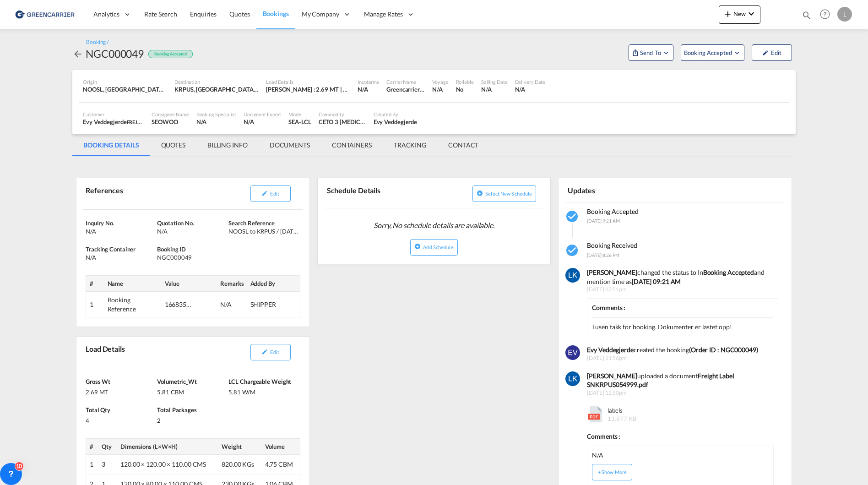 Image resolution: width=868 pixels, height=485 pixels. What do you see at coordinates (97, 42) in the screenshot?
I see `div: Booking /` at bounding box center [97, 42].